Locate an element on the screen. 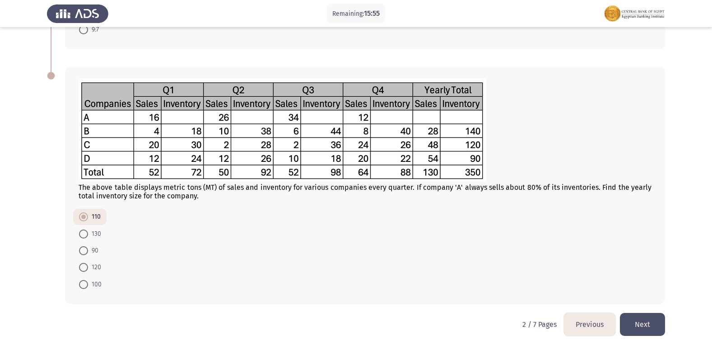 This screenshot has height=349, width=712. span: 100 is located at coordinates (95, 285).